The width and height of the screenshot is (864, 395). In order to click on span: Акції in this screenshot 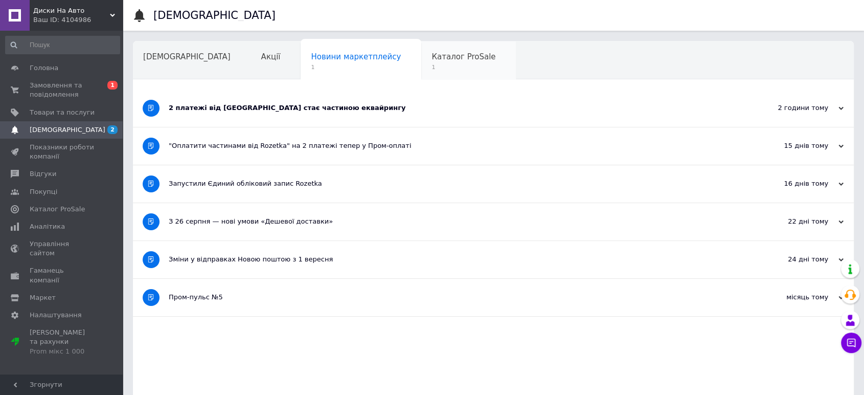, I will do `click(271, 57)`.